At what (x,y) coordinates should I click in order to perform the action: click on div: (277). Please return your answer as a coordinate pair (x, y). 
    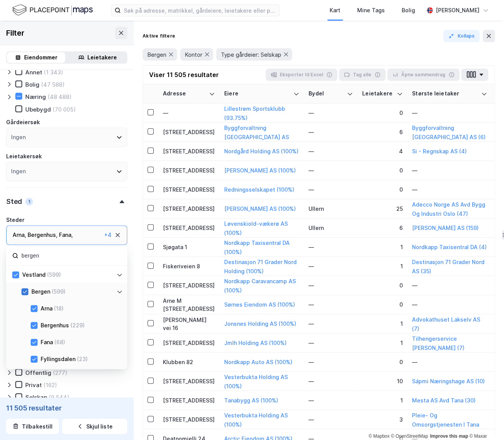
    Looking at the image, I should click on (60, 372).